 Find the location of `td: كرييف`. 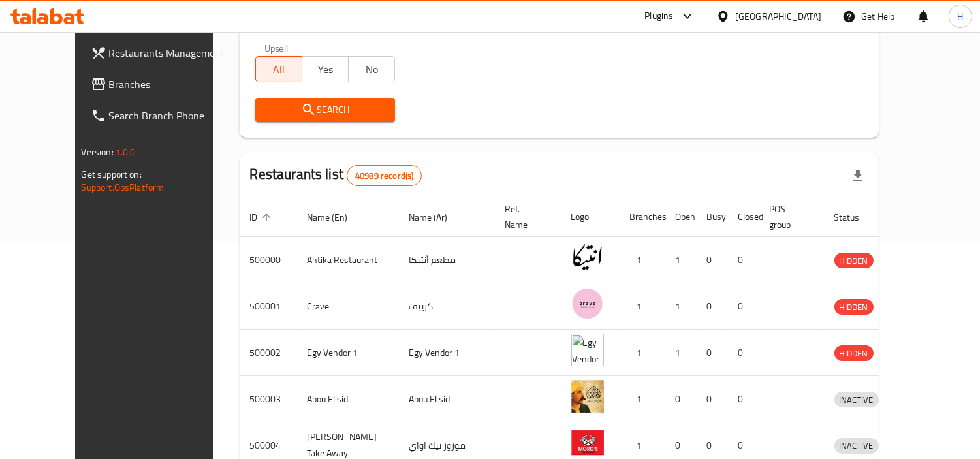

td: كرييف is located at coordinates (446, 306).